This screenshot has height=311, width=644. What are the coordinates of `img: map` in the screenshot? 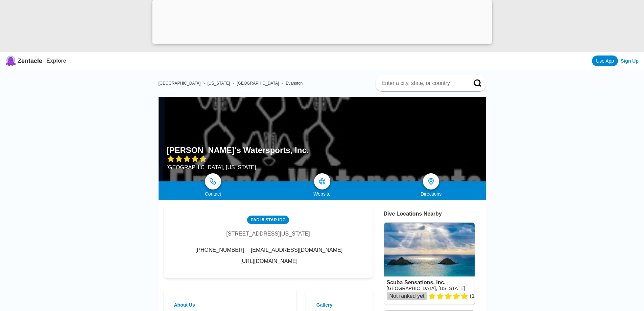 It's located at (322, 181).